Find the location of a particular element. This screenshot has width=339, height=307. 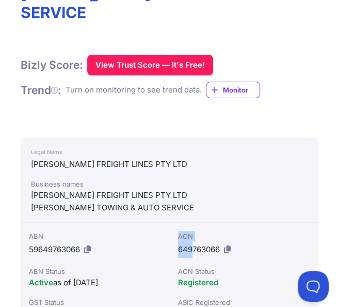

div: ABN is located at coordinates (95, 236).